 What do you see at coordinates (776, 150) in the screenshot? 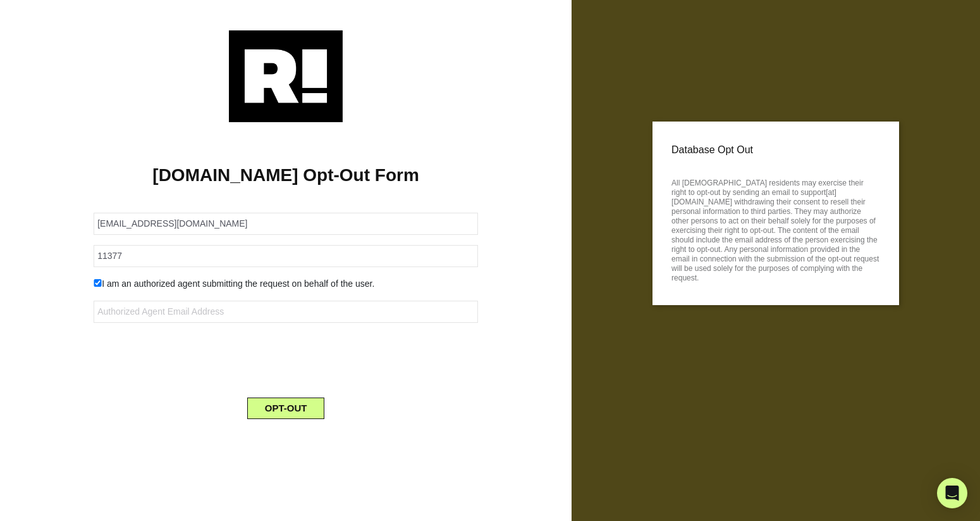
I see `p: Database Opt Out` at bounding box center [776, 150].